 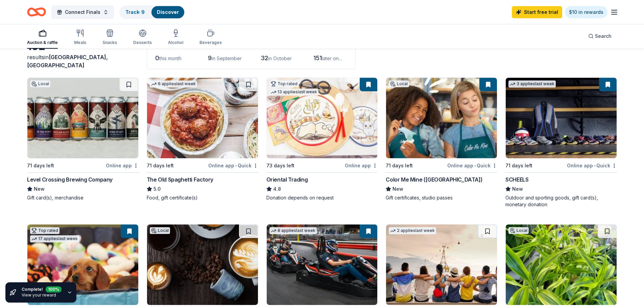 What do you see at coordinates (561, 143) in the screenshot?
I see `a: Image for SCHEELS3 applieslast week71 days leftOnline app•QuickSCHEELSNewOutdoor and sporting goo...` at bounding box center [561, 143].